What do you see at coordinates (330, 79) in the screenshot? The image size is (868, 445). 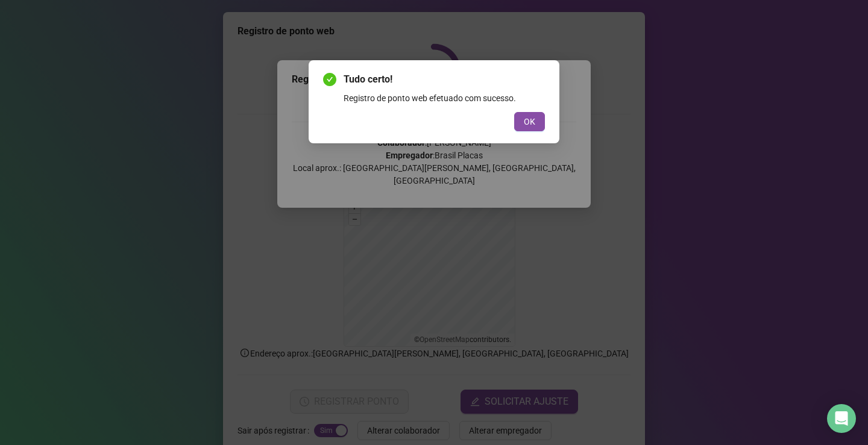 I see `span: check-circle` at bounding box center [330, 79].